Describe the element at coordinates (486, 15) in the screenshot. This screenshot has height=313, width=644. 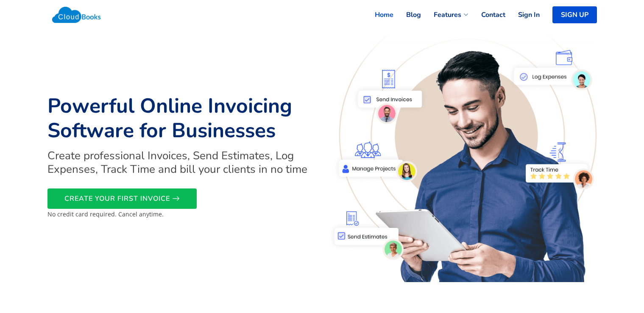
I see `a: Contact` at that location.